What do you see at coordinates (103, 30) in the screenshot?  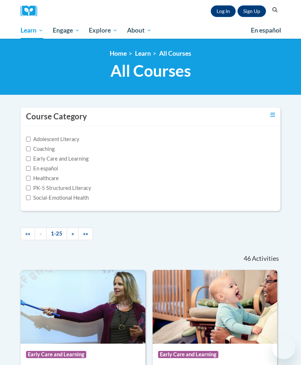 I see `span: Explore` at bounding box center [103, 30].